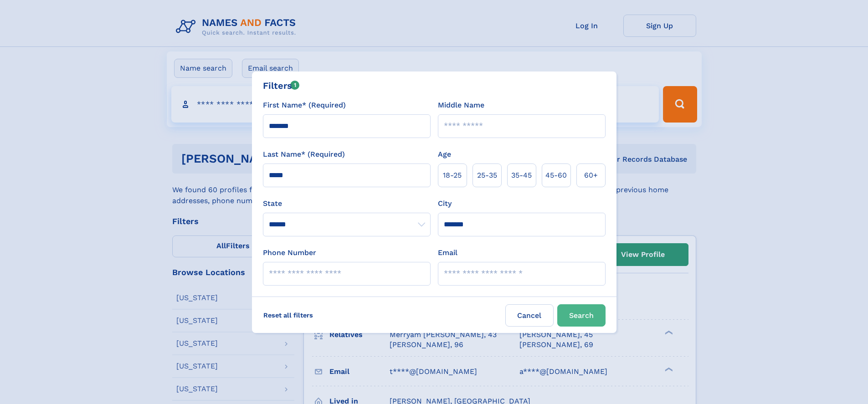 This screenshot has height=404, width=868. I want to click on label: Reset all filters, so click(288, 315).